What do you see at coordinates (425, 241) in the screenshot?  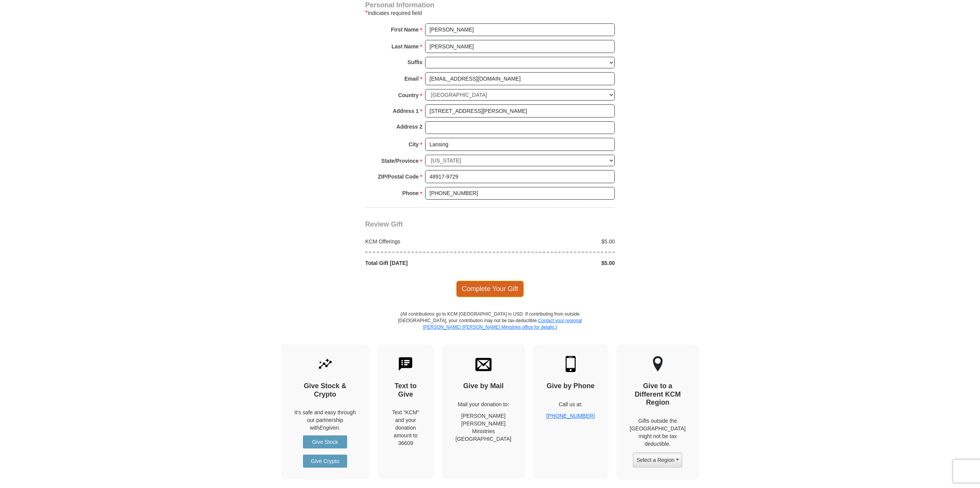 I see `div: KCM Offerings` at bounding box center [425, 241].